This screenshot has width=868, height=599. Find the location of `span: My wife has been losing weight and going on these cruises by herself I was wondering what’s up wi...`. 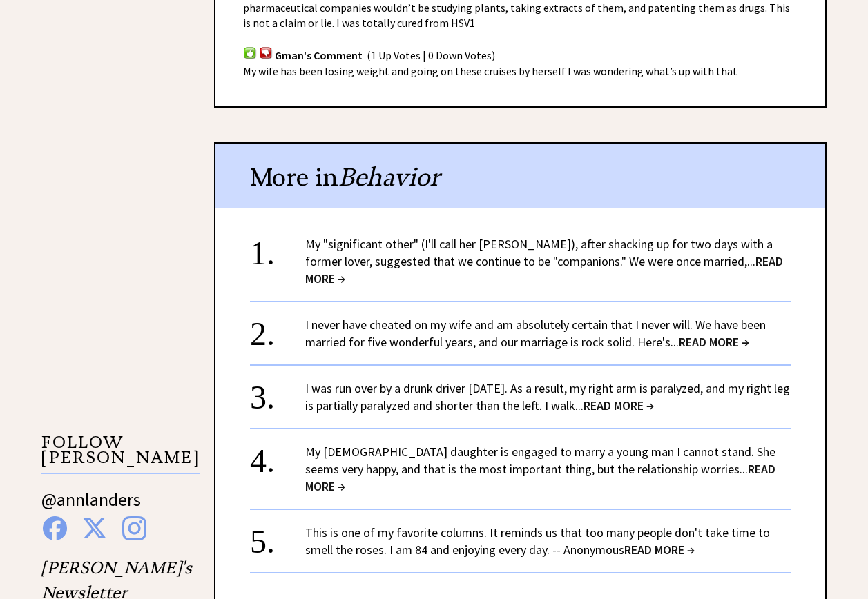

span: My wife has been losing weight and going on these cruises by herself I was wondering what’s up wi... is located at coordinates (491, 71).